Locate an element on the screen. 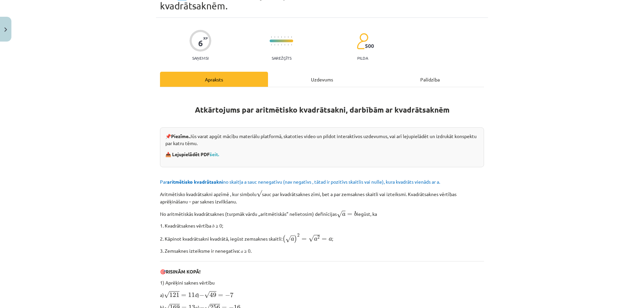 The image size is (644, 308). p: 3. Zemsaknes izteiksme ir nenegatīva: 𝑎 ≥ 0. is located at coordinates (322, 251).